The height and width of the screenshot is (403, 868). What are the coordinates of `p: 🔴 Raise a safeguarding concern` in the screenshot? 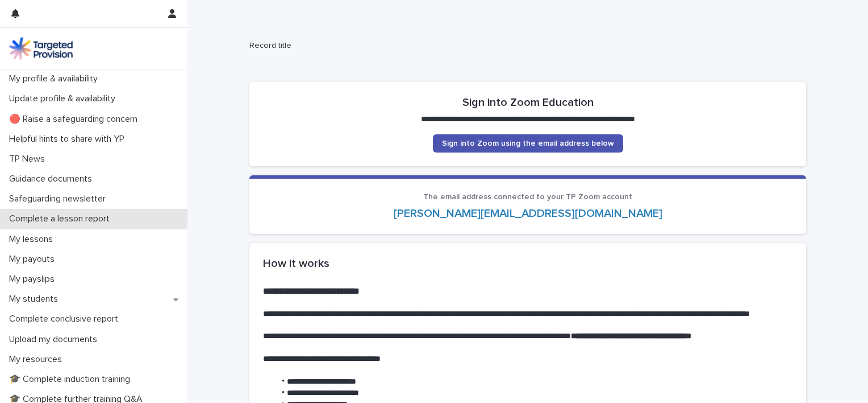 It's located at (75, 119).